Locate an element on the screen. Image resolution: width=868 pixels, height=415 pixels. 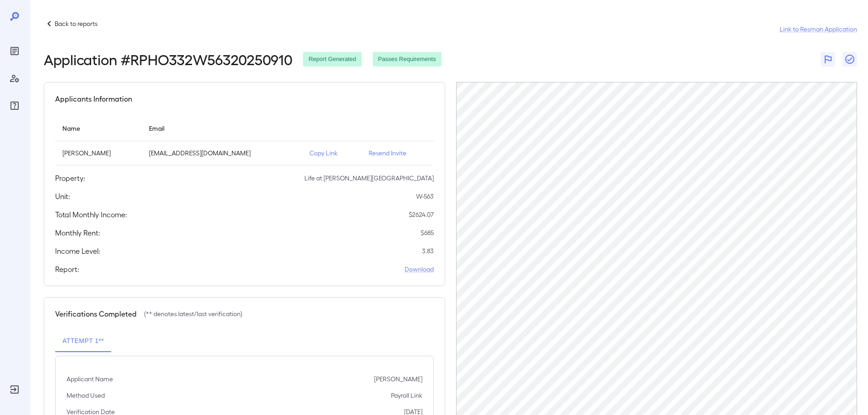
h5: Applicants Information is located at coordinates (93, 99).